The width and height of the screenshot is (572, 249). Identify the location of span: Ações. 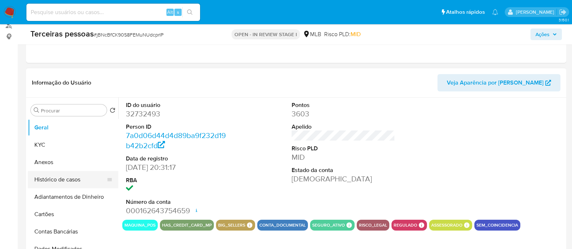
(542, 34).